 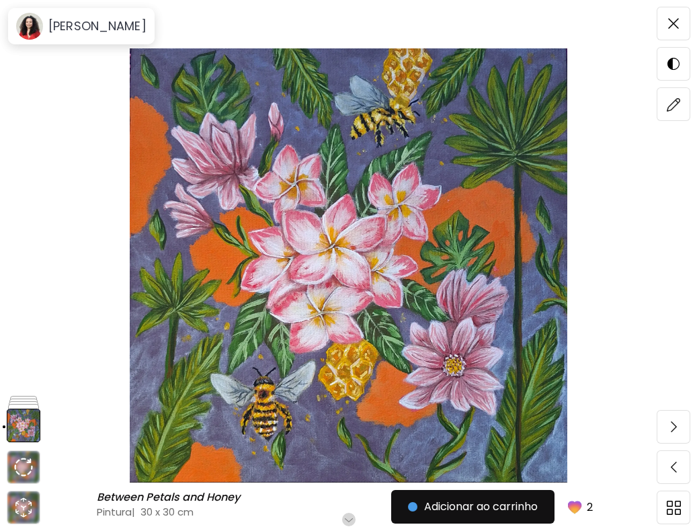 What do you see at coordinates (578, 507) in the screenshot?
I see `button: favorites2` at bounding box center [578, 507].